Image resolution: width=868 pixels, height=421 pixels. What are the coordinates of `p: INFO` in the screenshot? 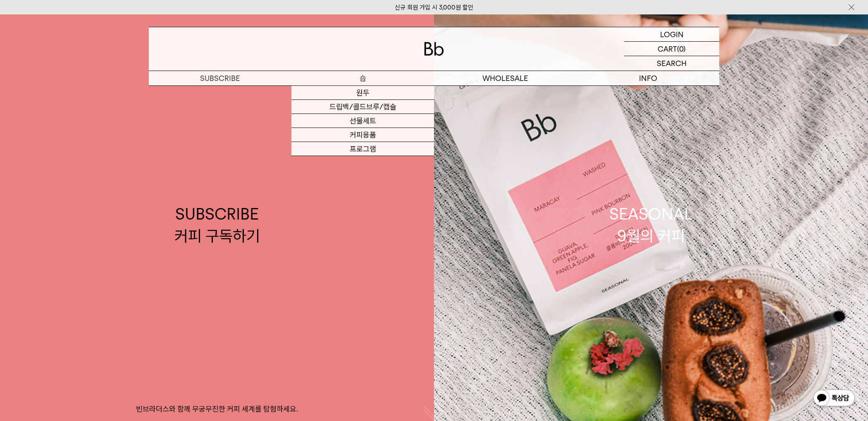 It's located at (648, 78).